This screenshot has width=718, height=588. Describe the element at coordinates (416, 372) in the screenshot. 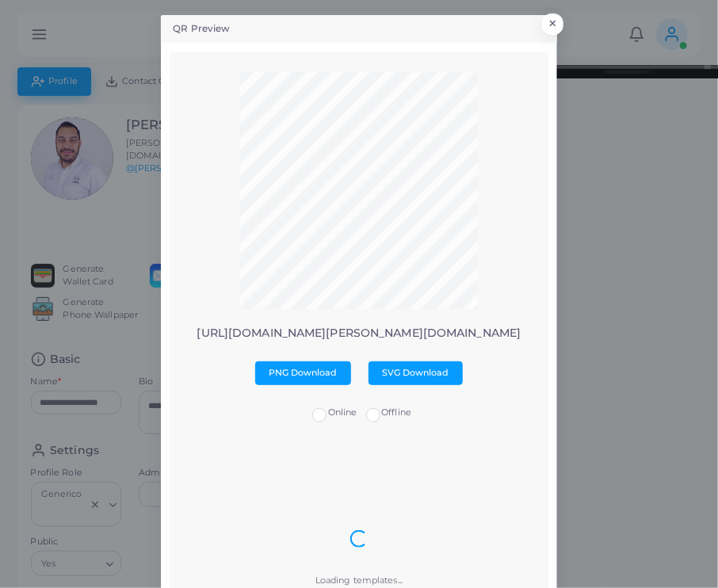

I see `span: SVG Download` at that location.